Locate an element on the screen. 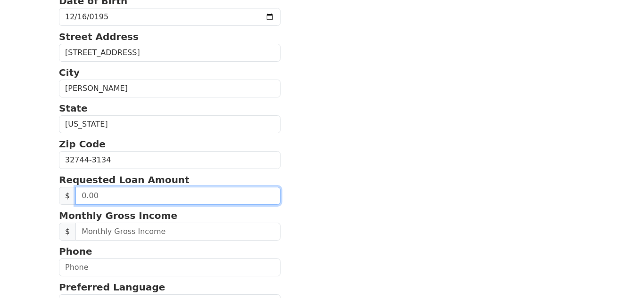  strong: Preferred Language is located at coordinates (111, 287).